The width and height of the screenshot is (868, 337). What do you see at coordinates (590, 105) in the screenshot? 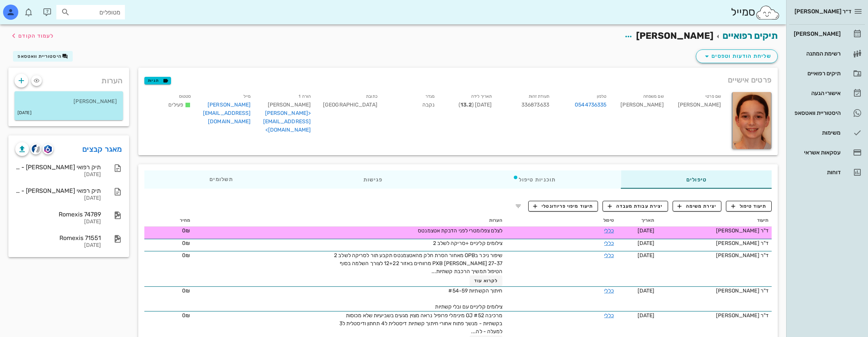
I see `a: 0544736335` at bounding box center [590, 105].